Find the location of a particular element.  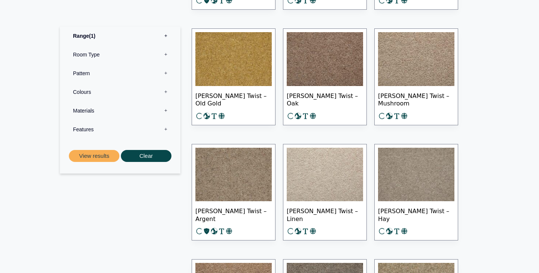

span: 1 is located at coordinates (92, 36).